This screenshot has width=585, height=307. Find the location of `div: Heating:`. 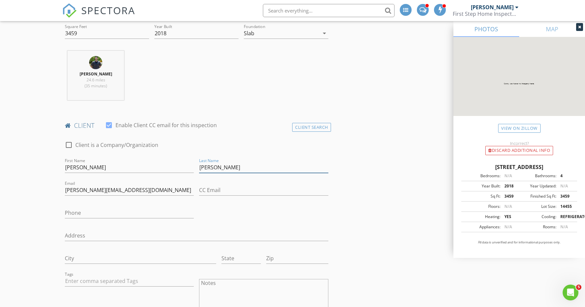

div: Heating: is located at coordinates (482, 216).